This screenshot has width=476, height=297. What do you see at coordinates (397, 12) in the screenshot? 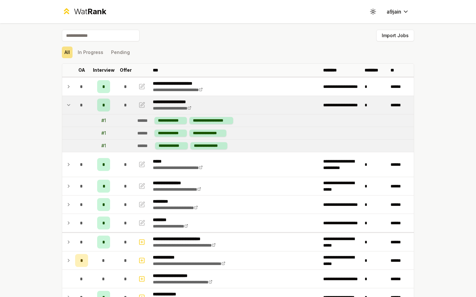
I see `button: a9jain` at bounding box center [397, 12].